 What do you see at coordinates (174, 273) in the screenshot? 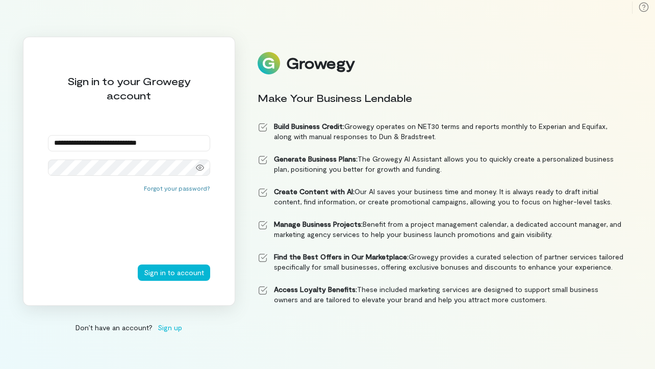
I see `button: Sign in to account` at bounding box center [174, 273].